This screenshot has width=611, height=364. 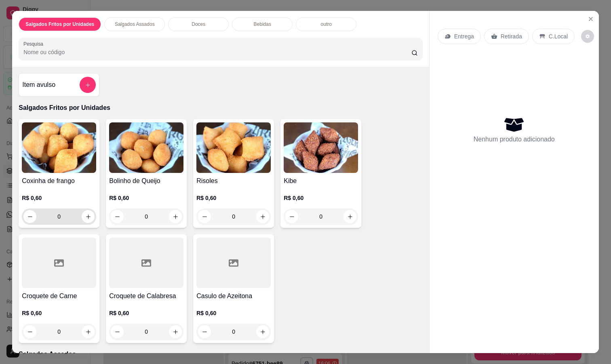 What do you see at coordinates (558, 37) in the screenshot?
I see `p: C.Local` at bounding box center [558, 37].